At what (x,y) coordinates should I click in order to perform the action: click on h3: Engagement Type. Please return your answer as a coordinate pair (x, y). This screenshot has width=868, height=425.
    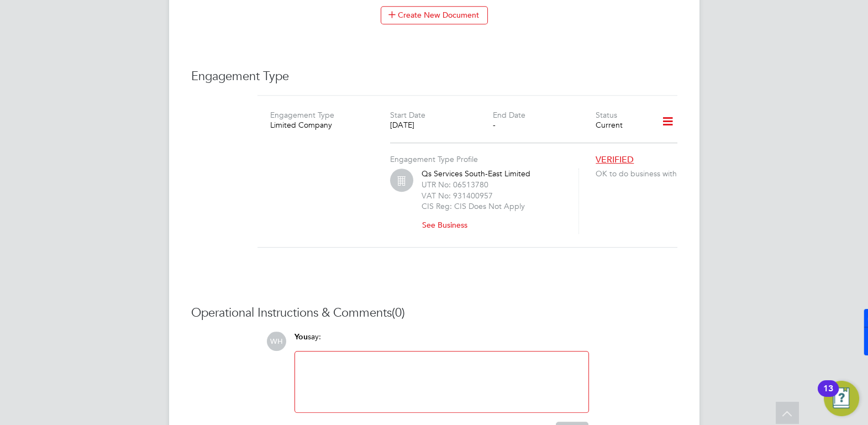
    Looking at the image, I should click on (434, 76).